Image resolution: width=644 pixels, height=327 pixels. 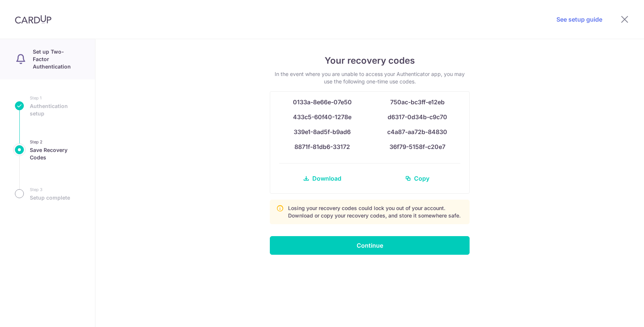 What do you see at coordinates (327, 178) in the screenshot?
I see `span: Download` at bounding box center [327, 178].